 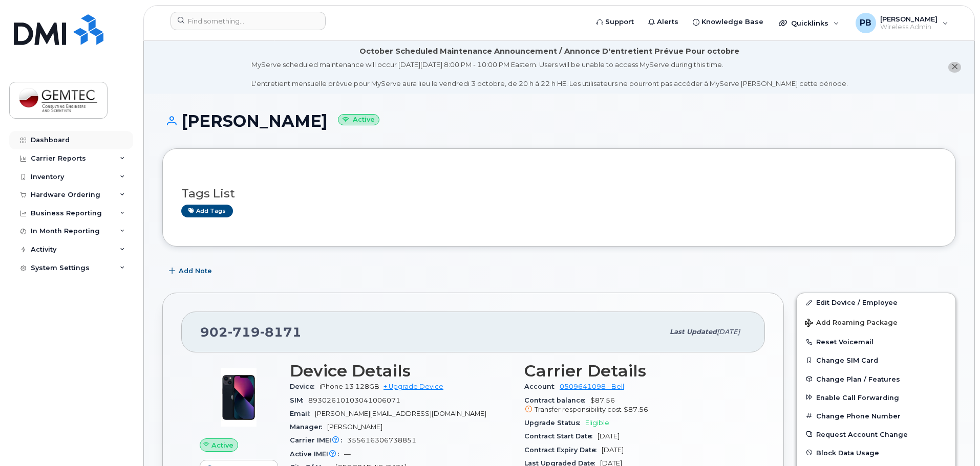 What do you see at coordinates (635, 371) in the screenshot?
I see `h3: Carrier Details` at bounding box center [635, 371].